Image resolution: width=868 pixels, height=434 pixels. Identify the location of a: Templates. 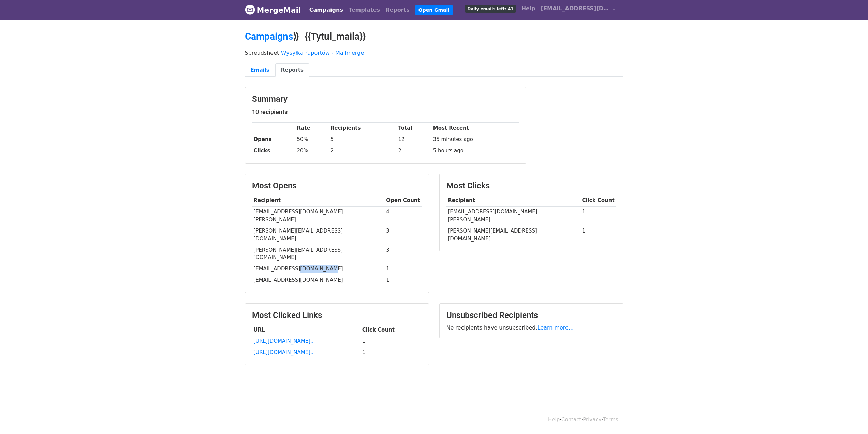
(365, 10).